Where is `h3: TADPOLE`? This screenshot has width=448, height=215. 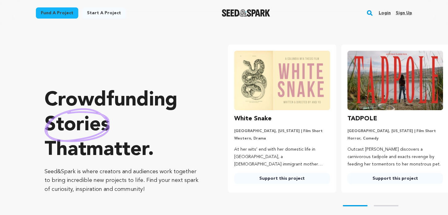
h3: TADPOLE is located at coordinates (362, 119).